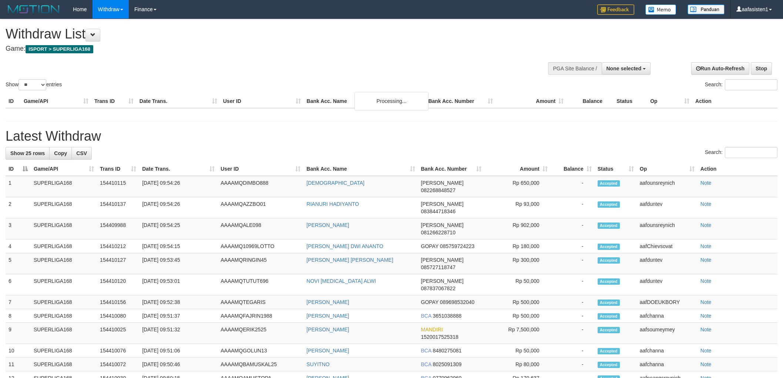  What do you see at coordinates (261, 187) in the screenshot?
I see `td: AAAAMQDIMBO888` at bounding box center [261, 187].